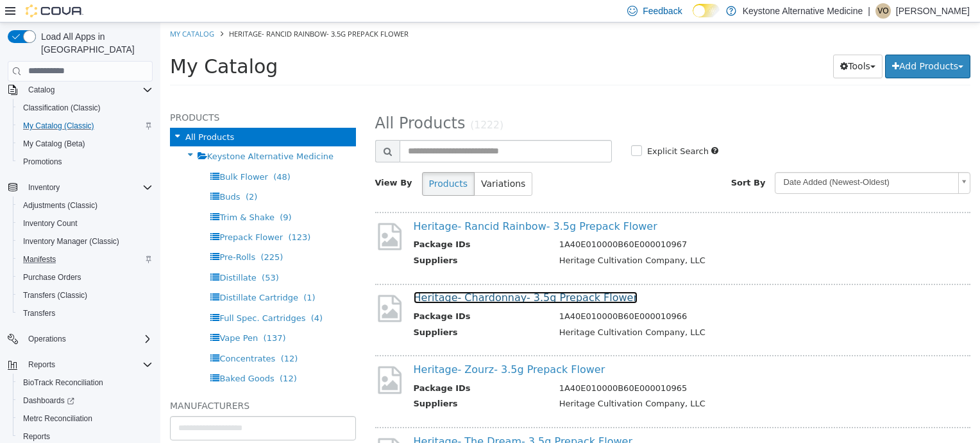 The width and height of the screenshot is (980, 443). What do you see at coordinates (78, 315) in the screenshot?
I see `span: Vape Pen` at bounding box center [78, 315].